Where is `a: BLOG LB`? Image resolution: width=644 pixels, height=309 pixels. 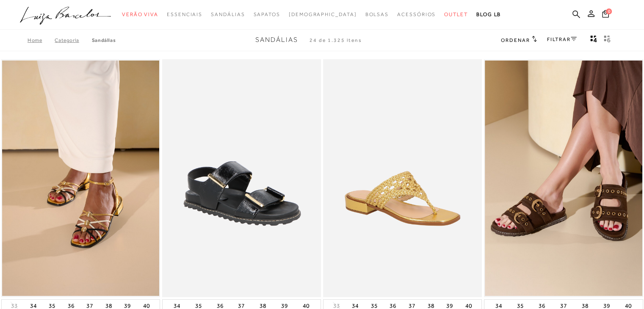
a: BLOG LB is located at coordinates (489, 14).